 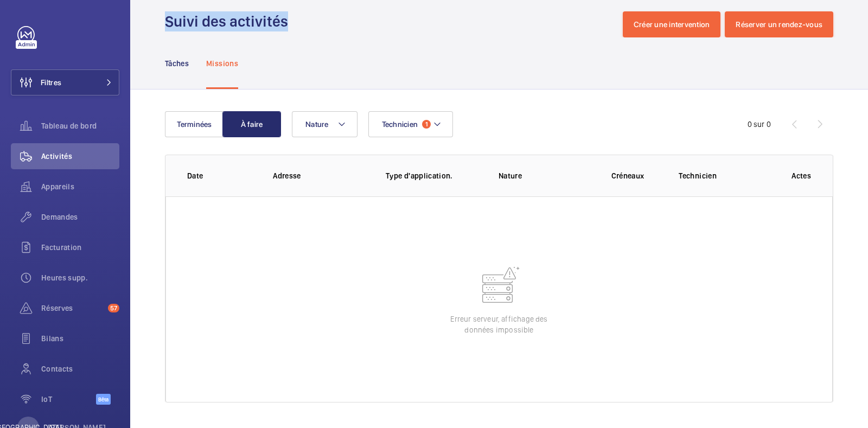 What do you see at coordinates (325, 124) in the screenshot?
I see `button: Nature` at bounding box center [325, 124].